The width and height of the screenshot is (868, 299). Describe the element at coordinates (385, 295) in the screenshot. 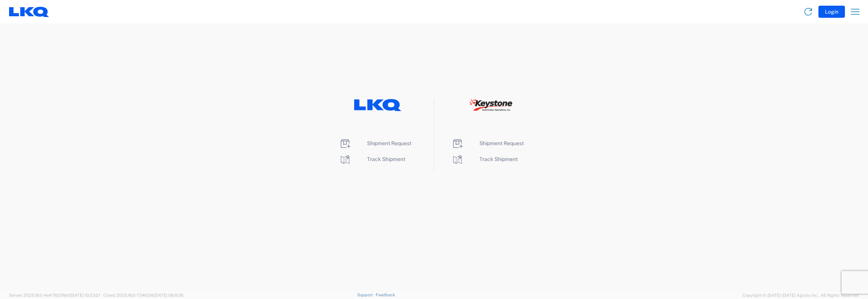

I see `a: Feedback` at that location.